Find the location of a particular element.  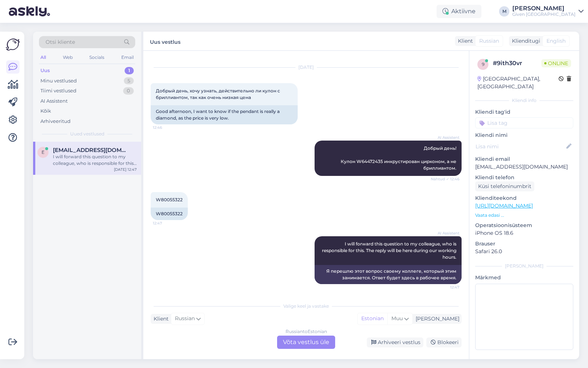

div: Arhiveeritud is located at coordinates (56, 122).